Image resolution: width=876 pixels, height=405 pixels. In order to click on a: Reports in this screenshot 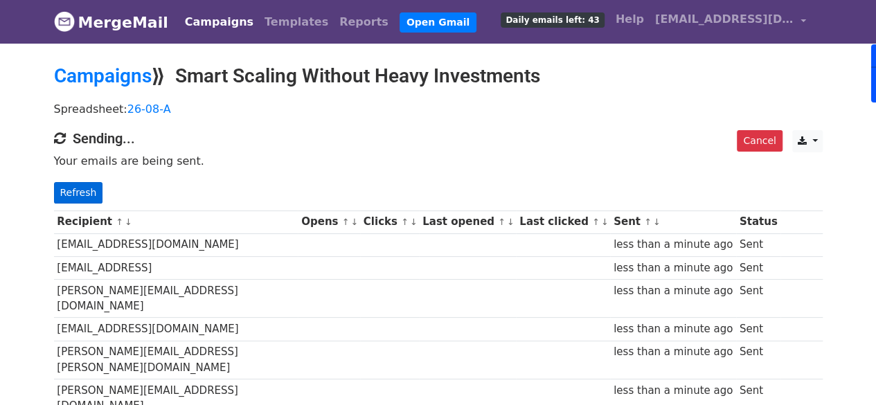, I will do `click(363, 22)`.